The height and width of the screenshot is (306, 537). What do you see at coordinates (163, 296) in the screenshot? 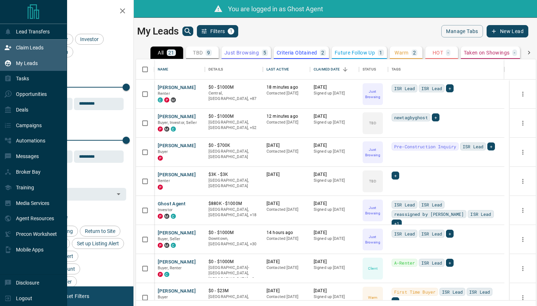
I see `span: Buyer` at bounding box center [163, 296].